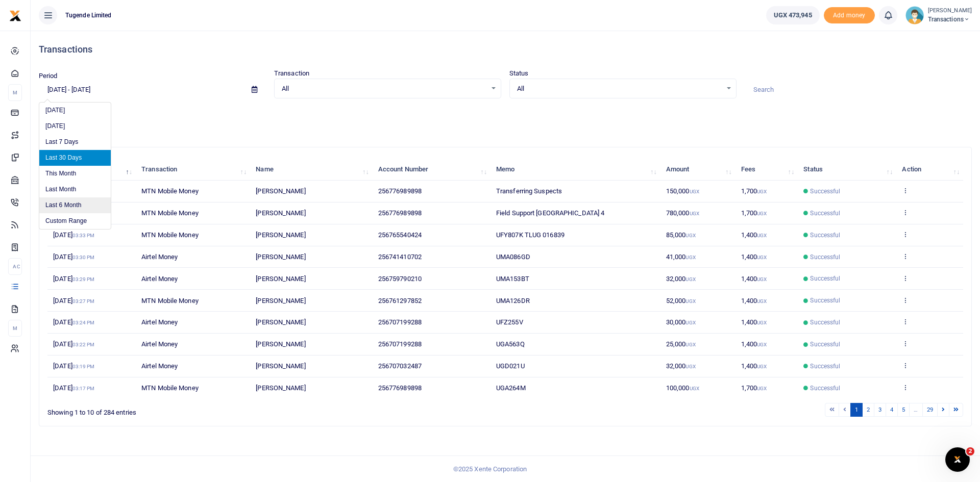  What do you see at coordinates (75, 174) in the screenshot?
I see `li: This Month` at bounding box center [75, 174].